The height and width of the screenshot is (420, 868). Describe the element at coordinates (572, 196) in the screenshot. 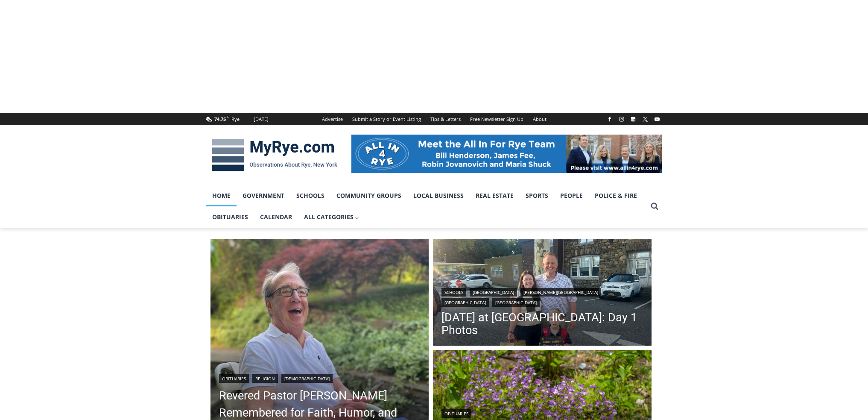

I see `a: People` at that location.